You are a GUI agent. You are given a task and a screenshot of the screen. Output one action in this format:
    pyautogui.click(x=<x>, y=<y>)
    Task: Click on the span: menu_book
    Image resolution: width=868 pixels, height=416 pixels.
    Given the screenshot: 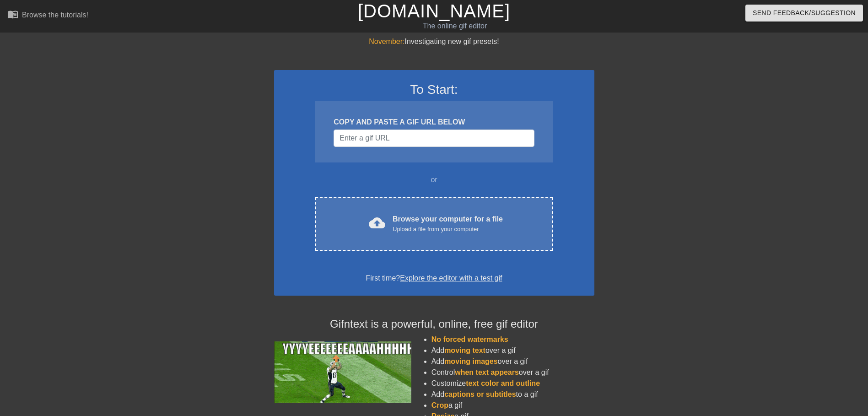 What is the action you would take?
    pyautogui.click(x=12, y=14)
    